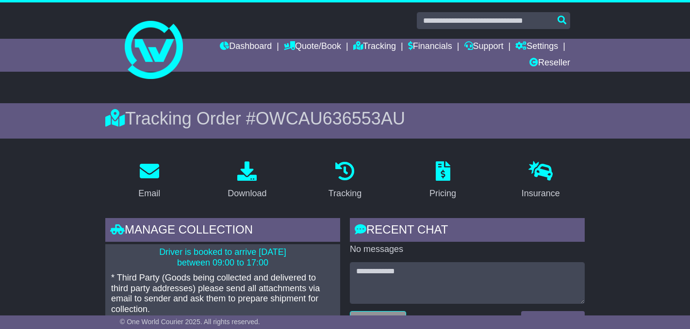 This screenshot has height=329, width=690. What do you see at coordinates (443, 194) in the screenshot?
I see `div: Pricing` at bounding box center [443, 194].